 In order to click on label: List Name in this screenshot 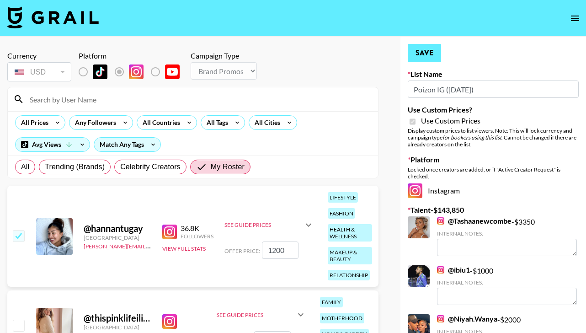, I will do `click(493, 74)`.